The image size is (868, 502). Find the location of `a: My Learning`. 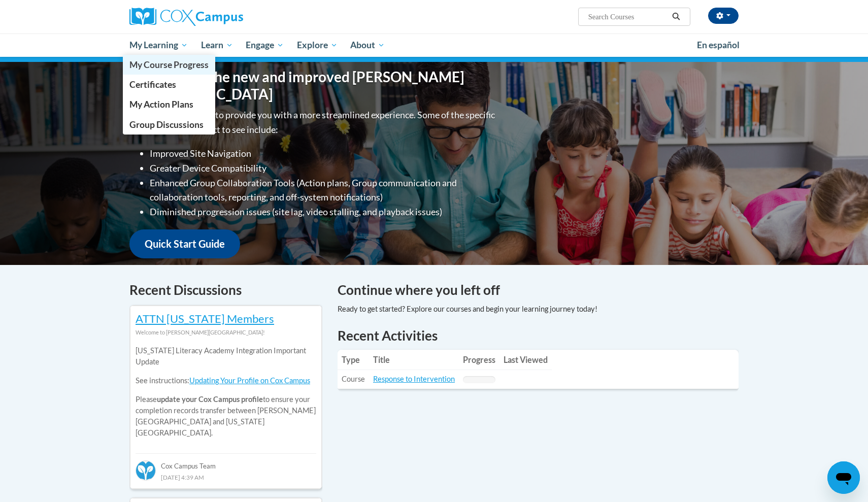

a: My Learning is located at coordinates (158, 45).